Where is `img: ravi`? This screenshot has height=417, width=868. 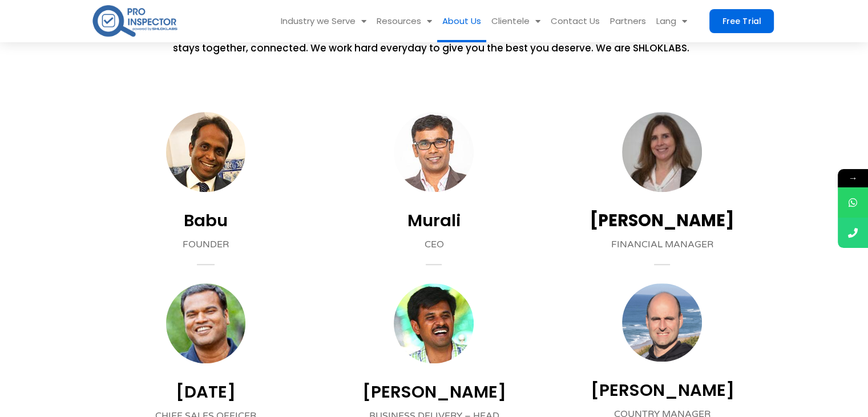 img: ravi is located at coordinates (434, 323).